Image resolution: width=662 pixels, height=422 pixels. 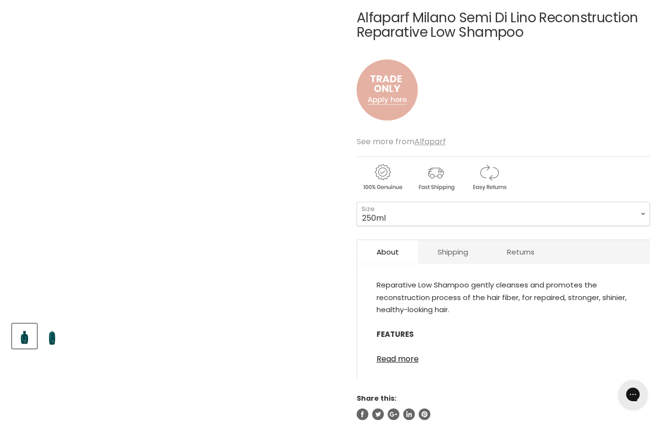 I want to click on a: Read more, so click(x=503, y=356).